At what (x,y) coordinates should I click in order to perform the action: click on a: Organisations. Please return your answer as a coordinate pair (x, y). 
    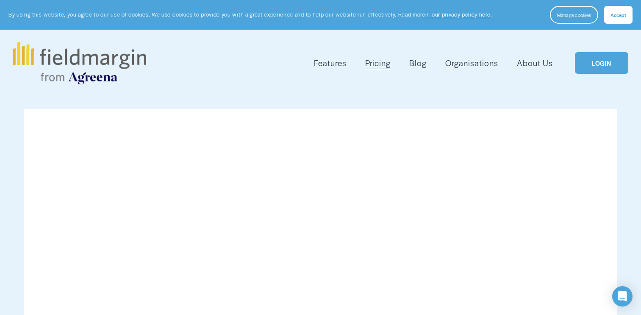
    Looking at the image, I should click on (471, 63).